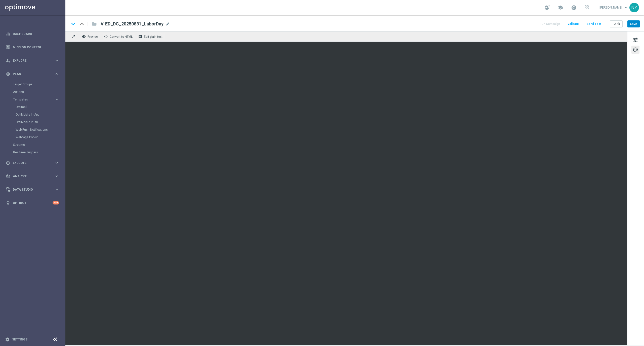 This screenshot has width=644, height=346. Describe the element at coordinates (40, 130) in the screenshot. I see `div: Web Push Notifications` at that location.